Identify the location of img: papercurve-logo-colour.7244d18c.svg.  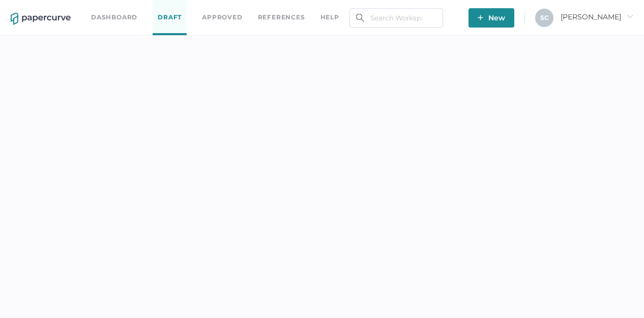
(41, 19).